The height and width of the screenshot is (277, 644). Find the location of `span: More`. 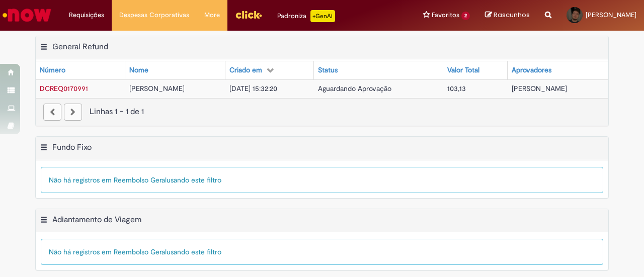

span: More is located at coordinates (212, 15).